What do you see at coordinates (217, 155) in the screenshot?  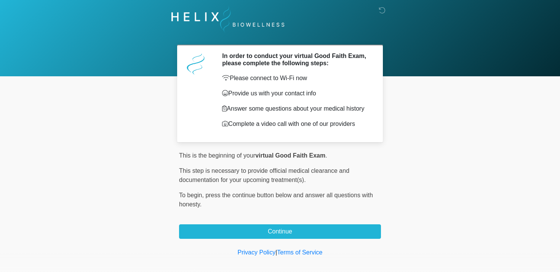 I see `span: This is the beginning of your` at bounding box center [217, 155].